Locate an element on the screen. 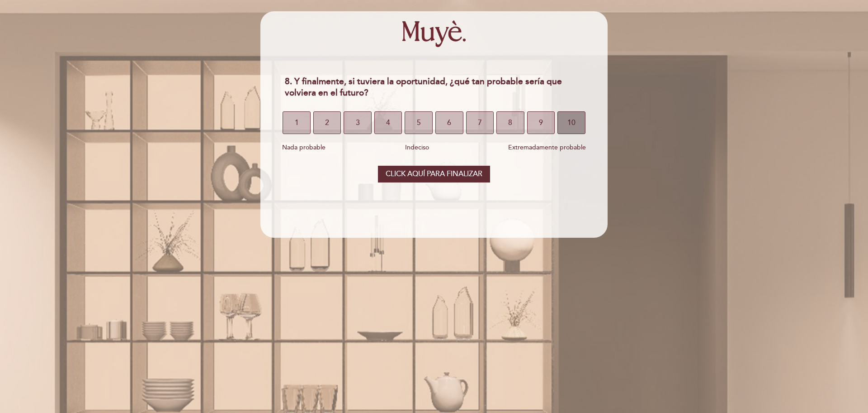  button: 3 is located at coordinates (357, 123).